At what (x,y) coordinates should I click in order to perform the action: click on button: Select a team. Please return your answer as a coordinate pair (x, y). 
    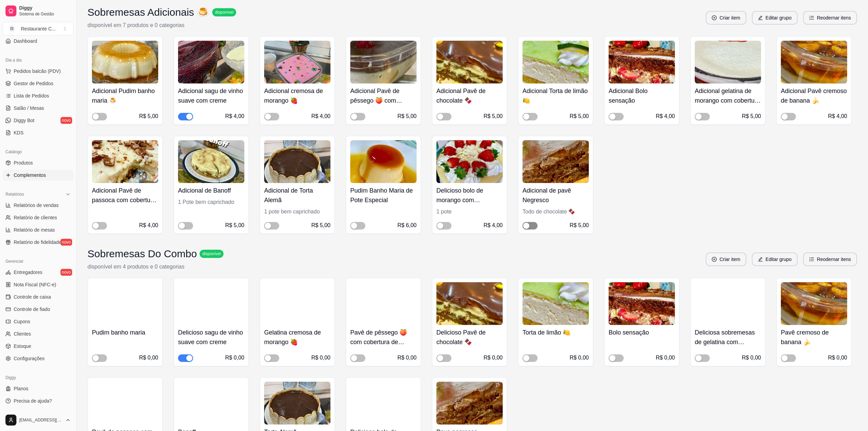
    Looking at the image, I should click on (38, 28).